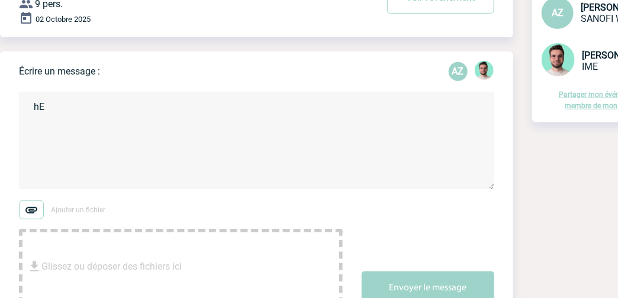 This screenshot has width=618, height=298. What do you see at coordinates (557, 12) in the screenshot?
I see `span: AZ` at bounding box center [557, 12].